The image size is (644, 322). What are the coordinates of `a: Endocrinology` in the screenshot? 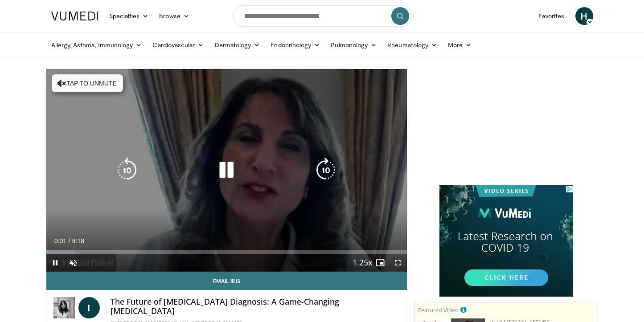 It's located at (295, 45).